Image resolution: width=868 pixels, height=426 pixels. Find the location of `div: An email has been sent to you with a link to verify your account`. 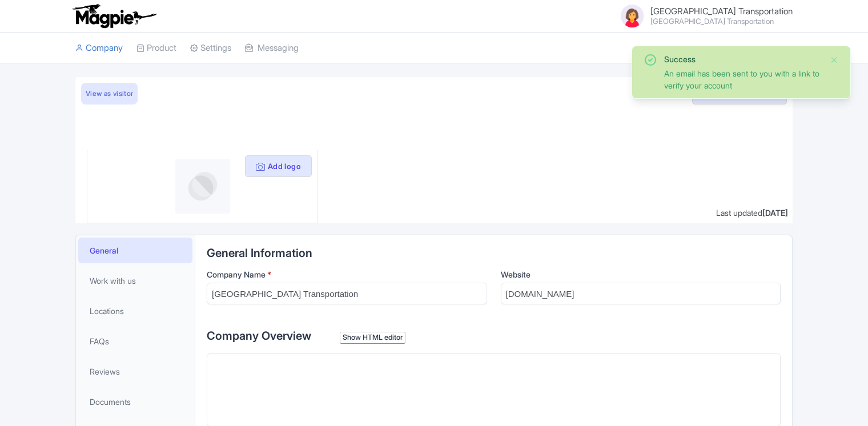

div: An email has been sent to you with a link to verify your account is located at coordinates (743, 80).